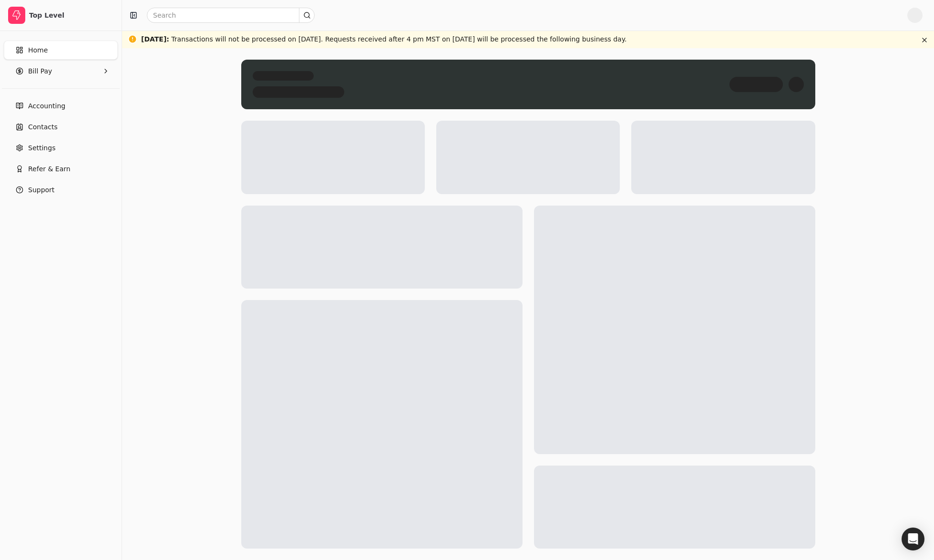 This screenshot has height=560, width=934. Describe the element at coordinates (40, 71) in the screenshot. I see `span: Bill Pay` at that location.